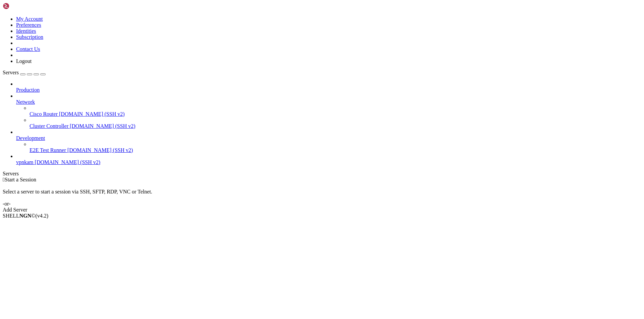 Image resolution: width=644 pixels, height=319 pixels. I want to click on a: Logout, so click(24, 61).